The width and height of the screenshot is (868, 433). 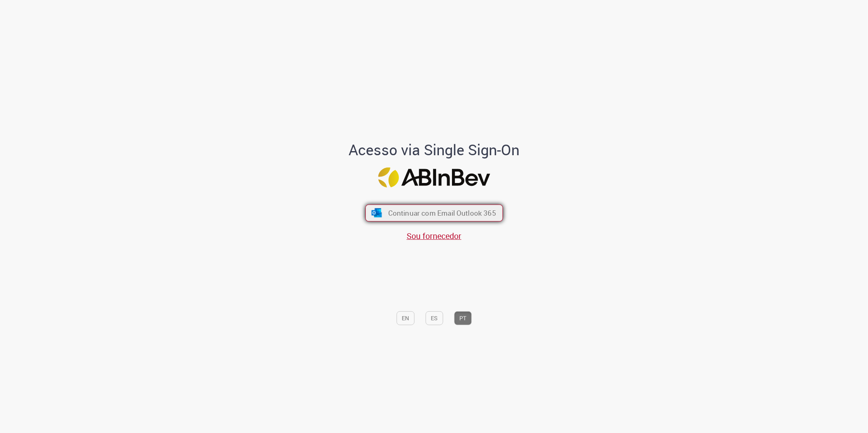 I want to click on h1: Acesso via Single Sign-On, so click(x=434, y=150).